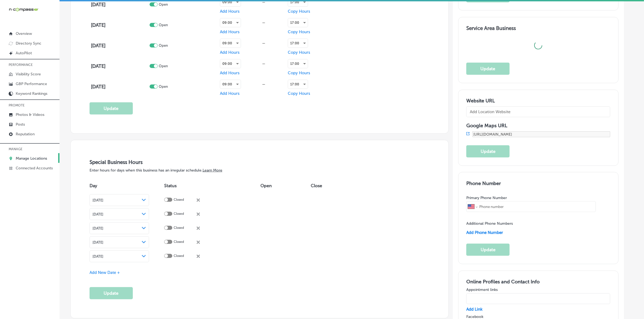  Describe the element at coordinates (31, 94) in the screenshot. I see `p: Keyword Rankings` at that location.